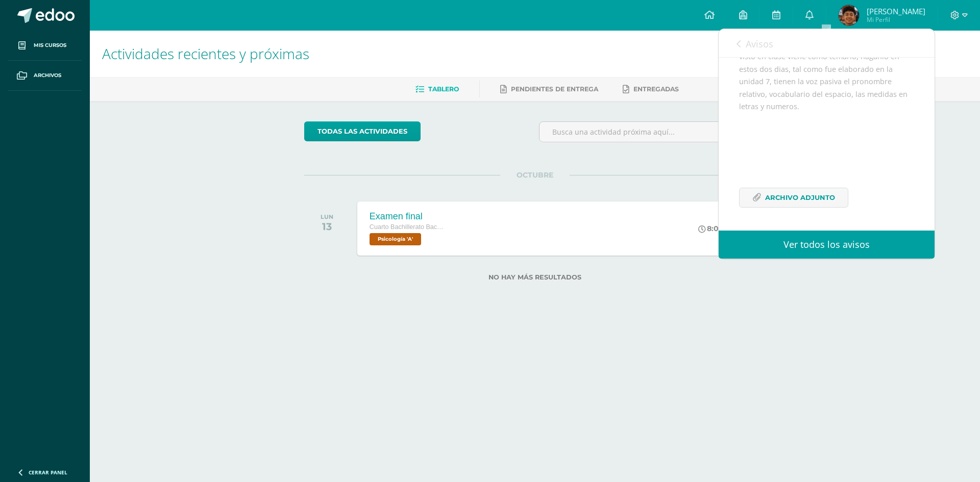  Describe the element at coordinates (718, 229) in the screenshot. I see `div: 8:00 PM` at that location.